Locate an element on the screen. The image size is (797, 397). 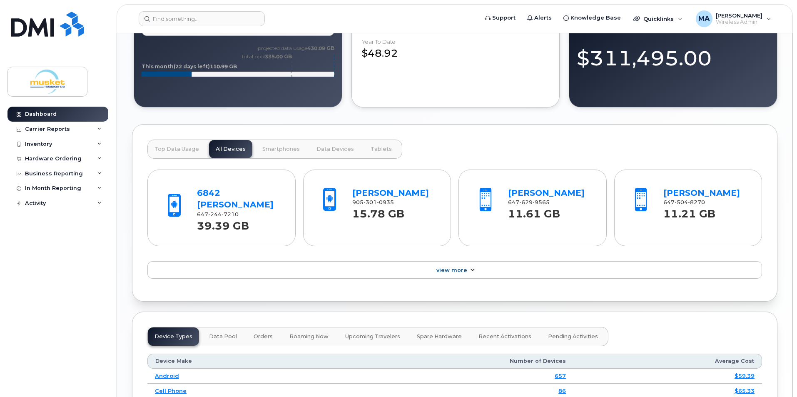
span: Pending Activities is located at coordinates (573, 336).